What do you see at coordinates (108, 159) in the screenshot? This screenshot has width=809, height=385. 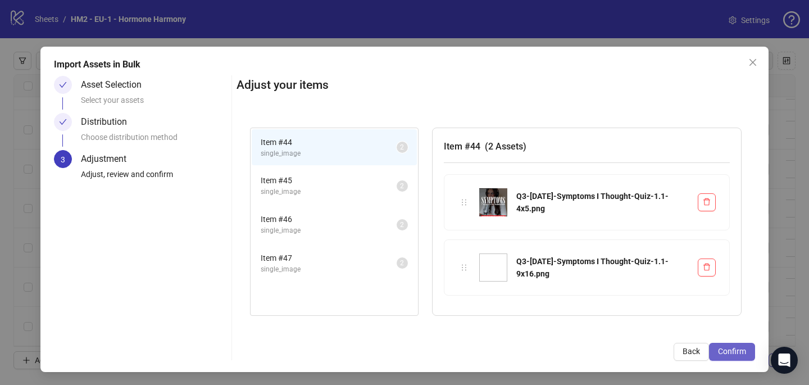 I see `div: Adjustment` at bounding box center [108, 159].